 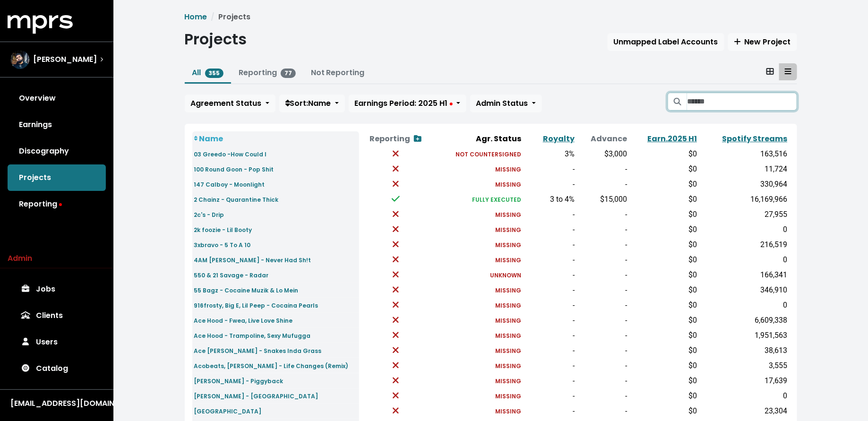 What do you see at coordinates (506, 275) in the screenshot?
I see `small: UNKNOWN` at bounding box center [506, 275].